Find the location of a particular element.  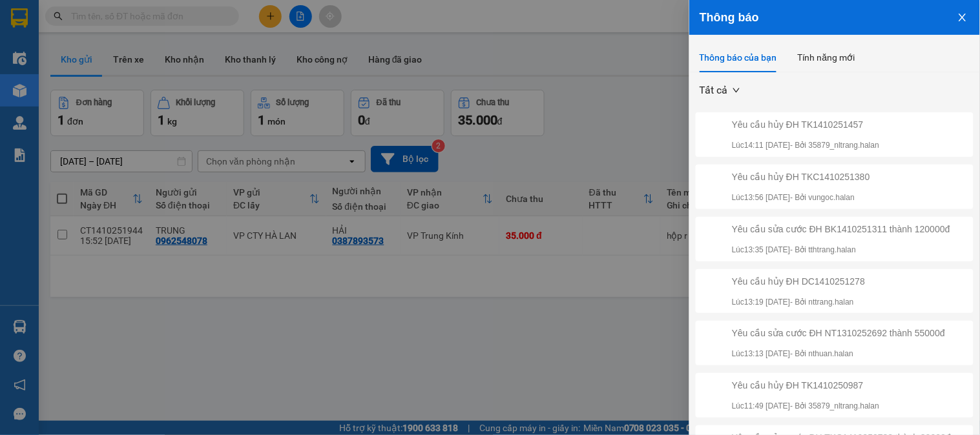

div: Thông báo của bạn is located at coordinates (738, 57).